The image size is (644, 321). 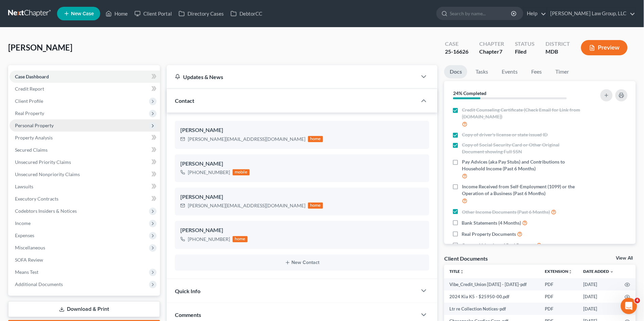 What do you see at coordinates (505, 135) in the screenshot?
I see `span: Copy of driver's license or state issued ID` at bounding box center [505, 135].